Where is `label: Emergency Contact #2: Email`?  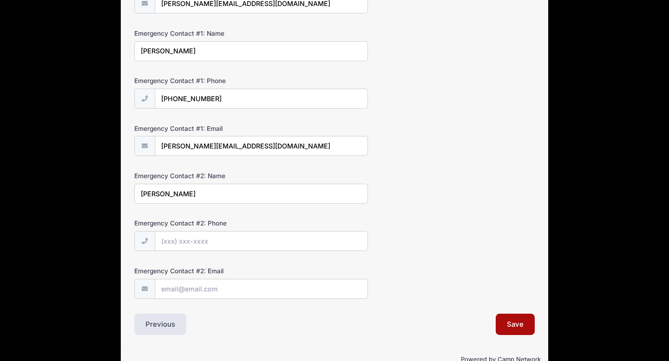 label: Emergency Contact #2: Email is located at coordinates (201, 271).